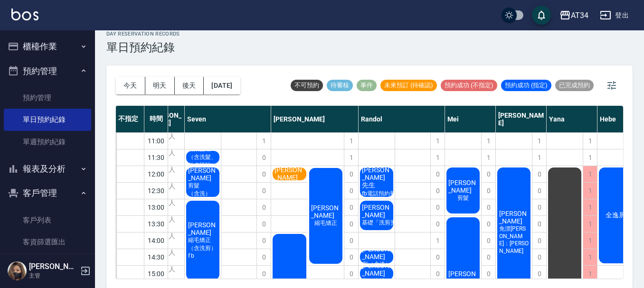  I want to click on div: 12:30, so click(156, 190).